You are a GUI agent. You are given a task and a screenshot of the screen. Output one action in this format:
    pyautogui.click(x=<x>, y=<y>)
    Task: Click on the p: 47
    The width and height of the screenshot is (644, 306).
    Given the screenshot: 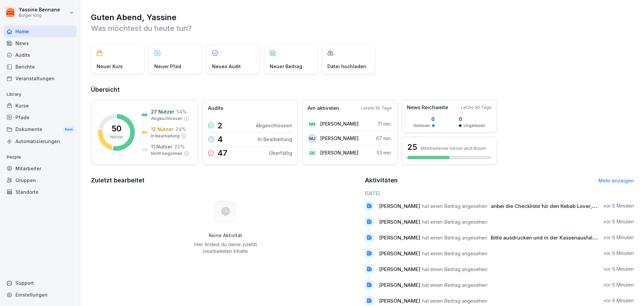 What is the action you would take?
    pyautogui.click(x=222, y=153)
    